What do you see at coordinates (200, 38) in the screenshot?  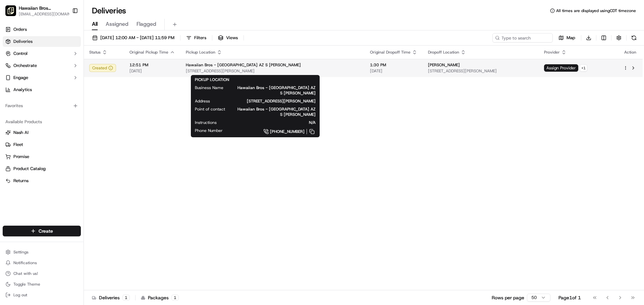 I see `span: Filters` at bounding box center [200, 38].